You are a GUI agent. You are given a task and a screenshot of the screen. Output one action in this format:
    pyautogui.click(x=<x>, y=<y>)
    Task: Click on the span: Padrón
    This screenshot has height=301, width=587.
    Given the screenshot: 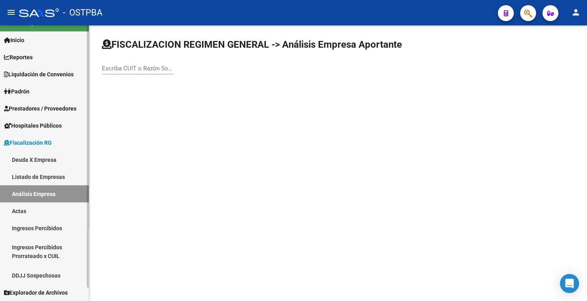 What is the action you would take?
    pyautogui.click(x=17, y=91)
    